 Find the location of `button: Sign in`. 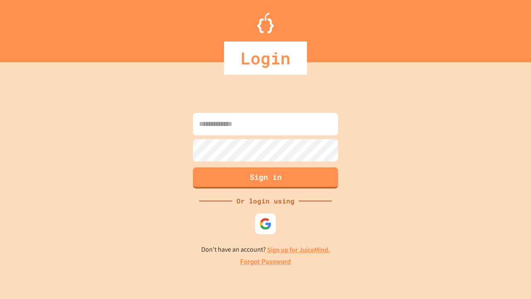

button: Sign in is located at coordinates (265, 177).